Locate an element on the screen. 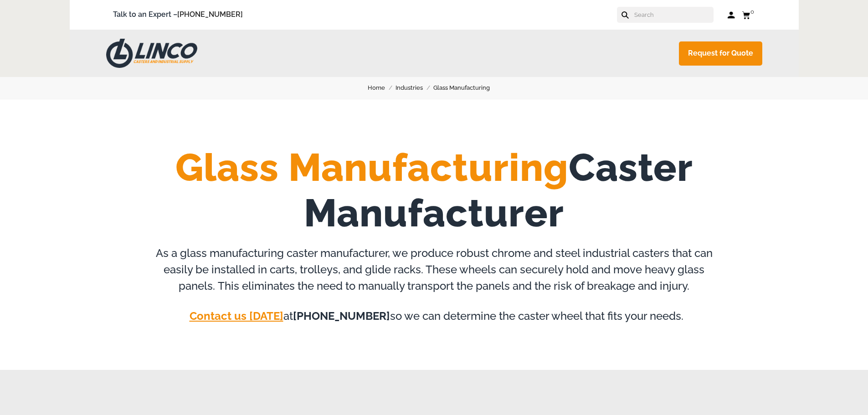  img: LINCO CASTERS & INDUSTRIAL SUPPLY is located at coordinates (152, 54).